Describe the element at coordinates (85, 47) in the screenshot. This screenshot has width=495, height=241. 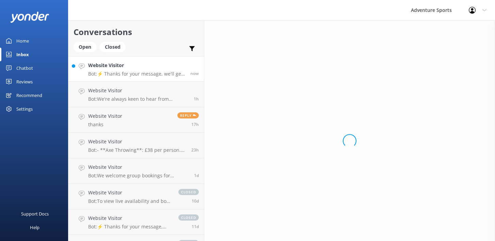
I see `div: Open` at that location.